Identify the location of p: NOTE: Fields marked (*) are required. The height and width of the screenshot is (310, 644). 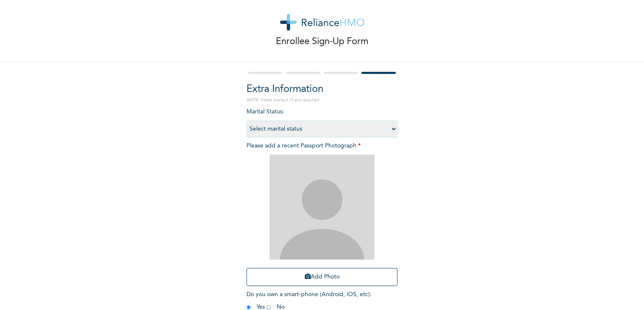
(322, 100).